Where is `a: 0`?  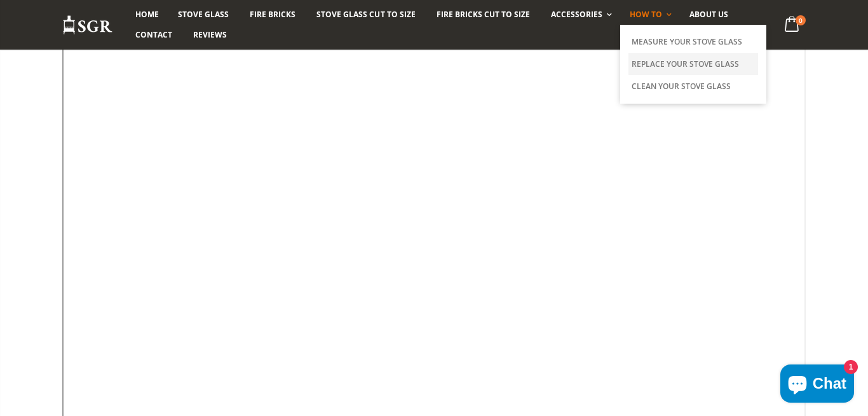 a: 0 is located at coordinates (792, 24).